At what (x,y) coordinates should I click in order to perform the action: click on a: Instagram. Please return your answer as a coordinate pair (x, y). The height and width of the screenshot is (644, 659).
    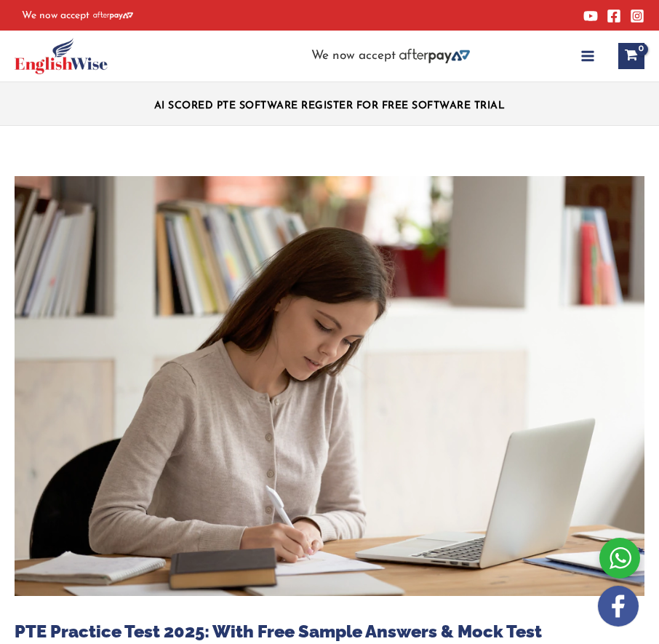
    Looking at the image, I should click on (637, 16).